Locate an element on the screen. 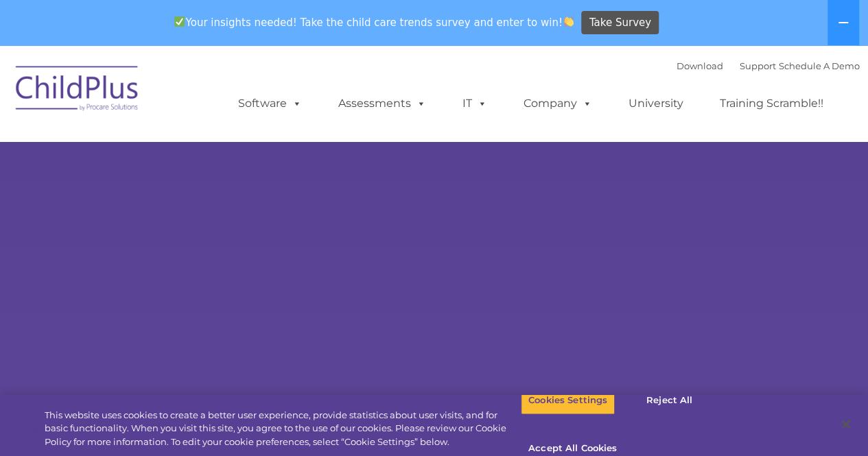 The height and width of the screenshot is (456, 868). span: Last name is located at coordinates (211, 96).